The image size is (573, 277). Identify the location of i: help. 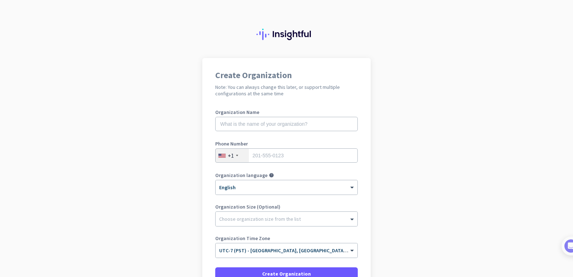
(272, 175).